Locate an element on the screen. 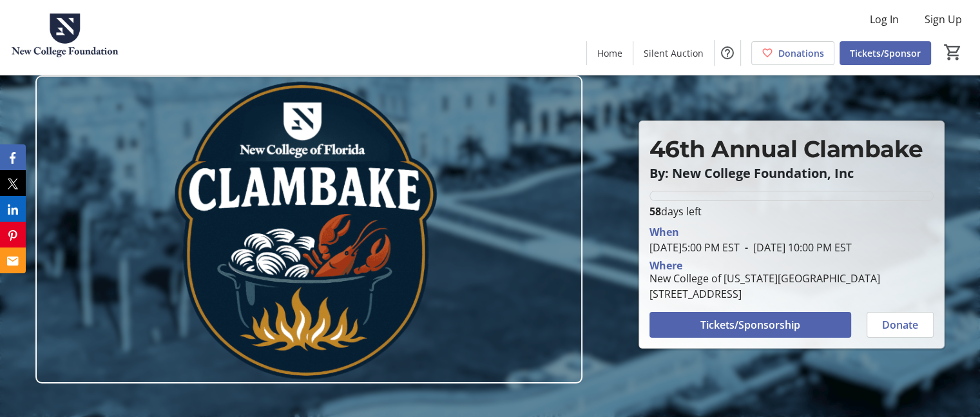  button: Log In is located at coordinates (884, 20).